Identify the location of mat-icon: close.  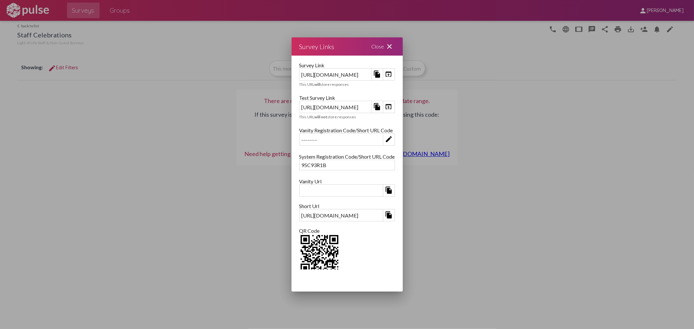
(390, 47).